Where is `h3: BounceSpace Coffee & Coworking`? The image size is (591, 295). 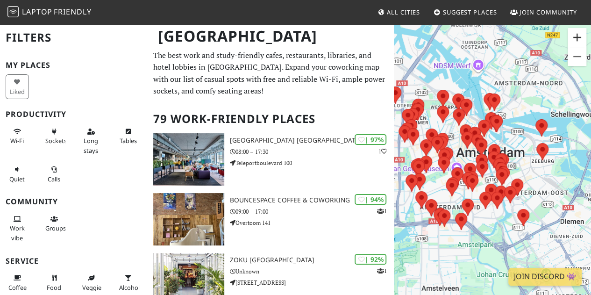
h3: BounceSpace Coffee & Coworking is located at coordinates (311, 200).